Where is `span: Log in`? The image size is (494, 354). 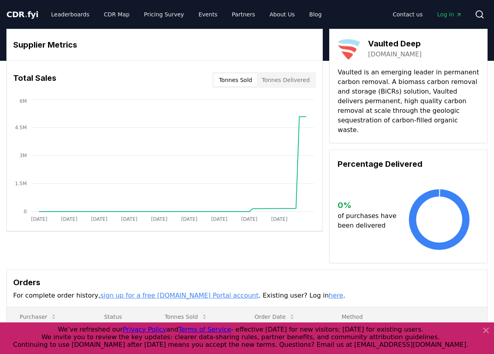
span: Log in is located at coordinates (450, 14).